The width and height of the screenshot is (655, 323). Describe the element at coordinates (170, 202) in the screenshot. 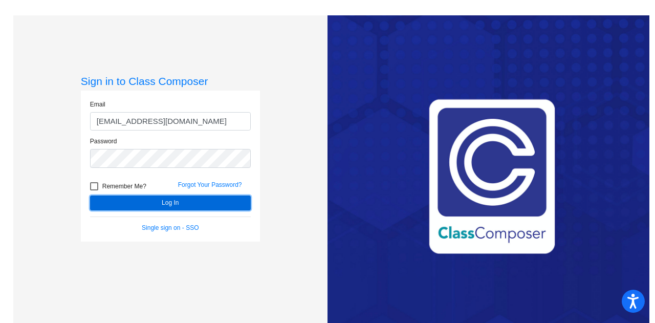

I see `button: Log In` at that location.